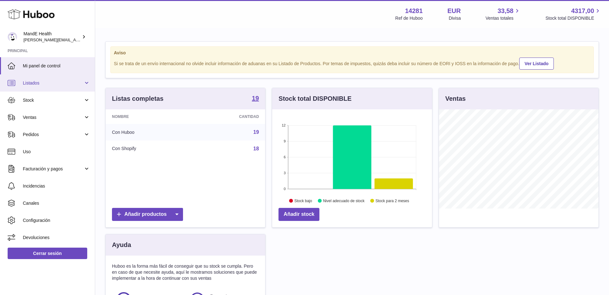  Describe the element at coordinates (148, 132) in the screenshot. I see `td: Con Huboo` at that location.